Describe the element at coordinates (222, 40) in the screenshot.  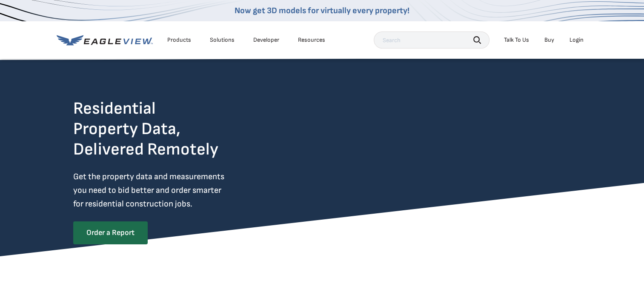
I see `div: Solutions` at that location.